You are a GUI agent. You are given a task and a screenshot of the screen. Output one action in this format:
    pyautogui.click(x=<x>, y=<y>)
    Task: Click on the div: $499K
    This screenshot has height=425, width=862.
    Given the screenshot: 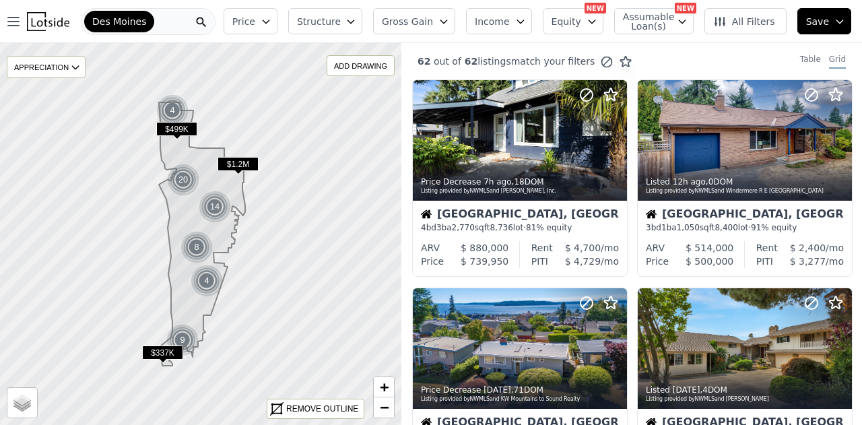 What is the action you would take?
    pyautogui.click(x=176, y=131)
    